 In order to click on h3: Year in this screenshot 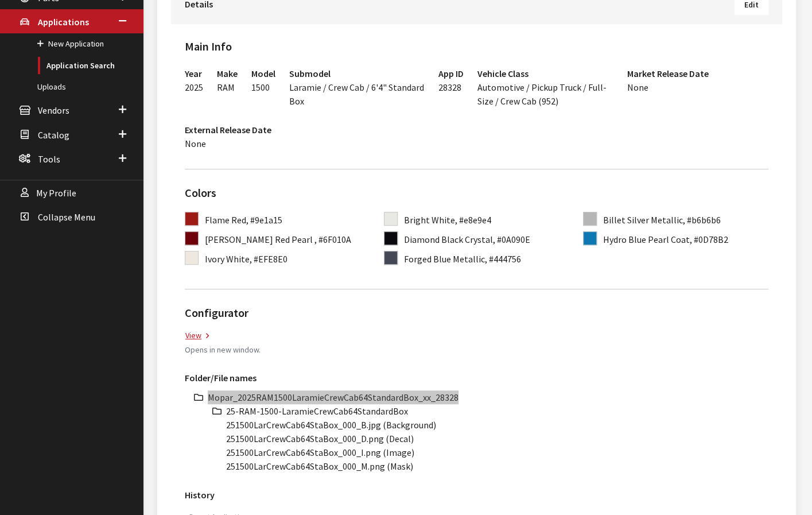, I will do `click(194, 73)`.